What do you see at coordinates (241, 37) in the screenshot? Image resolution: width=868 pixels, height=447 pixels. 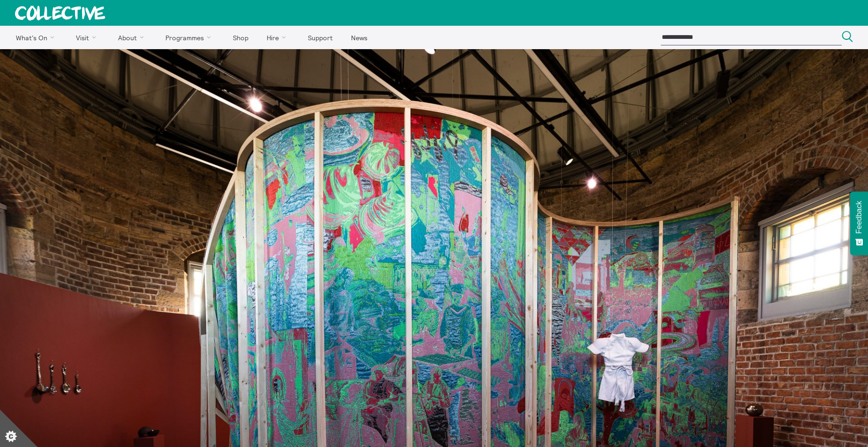 I see `a: Shop` at bounding box center [241, 37].